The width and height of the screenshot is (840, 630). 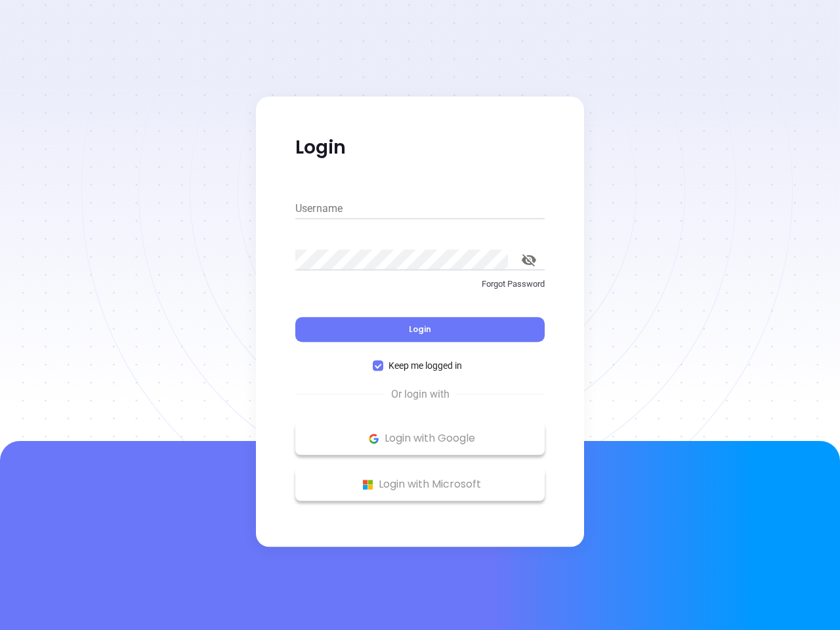 I want to click on p: Login with Microsoft, so click(x=420, y=485).